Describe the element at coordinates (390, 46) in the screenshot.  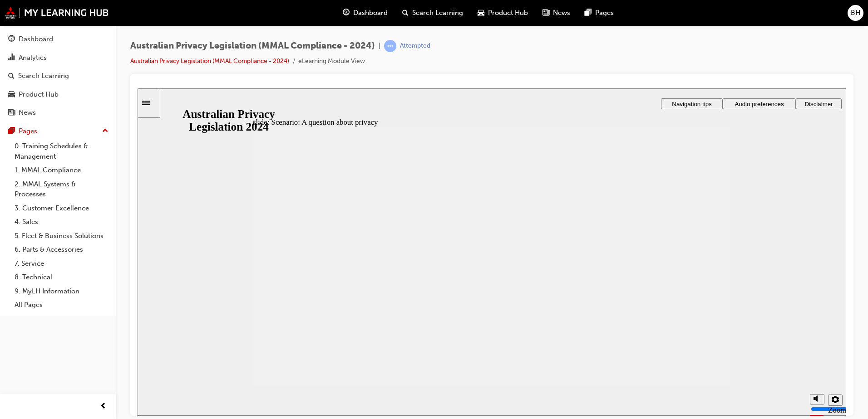
I see `span: learningRecordVerb_ATTEMPT-icon` at that location.